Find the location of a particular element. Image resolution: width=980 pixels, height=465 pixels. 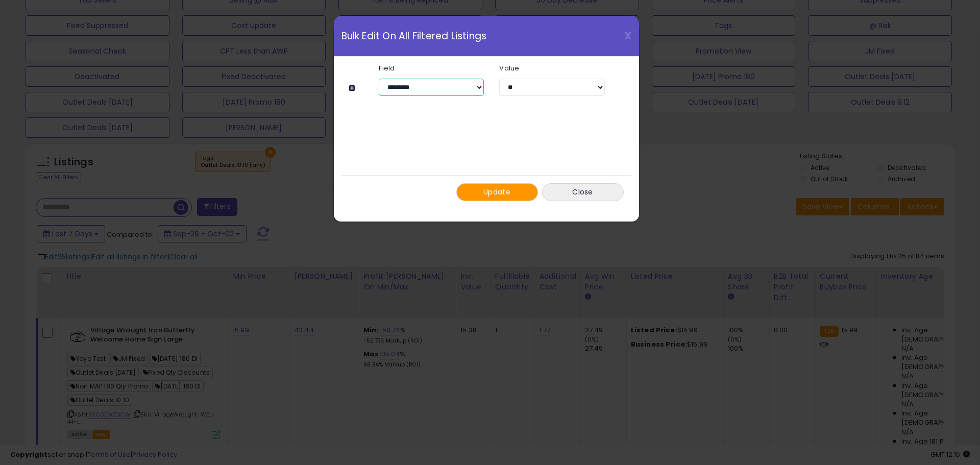

label: Value is located at coordinates (552, 68).